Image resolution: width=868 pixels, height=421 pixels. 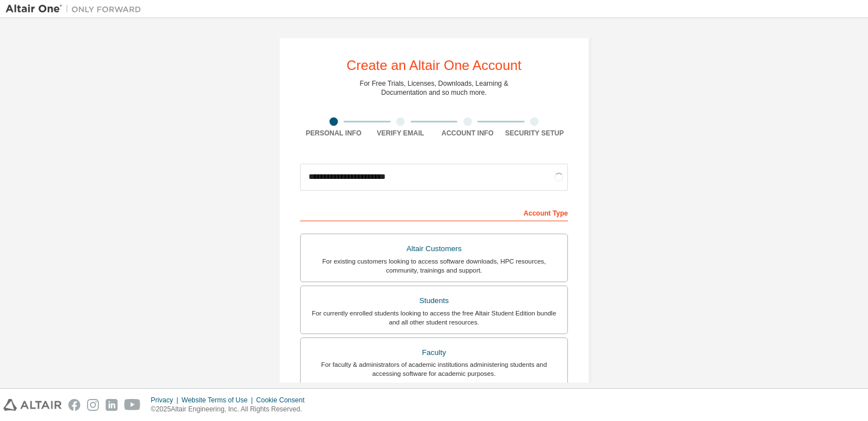 I want to click on div: For existing customers looking to access software downloads, HPC resources, community, trainings ..., so click(x=434, y=266).